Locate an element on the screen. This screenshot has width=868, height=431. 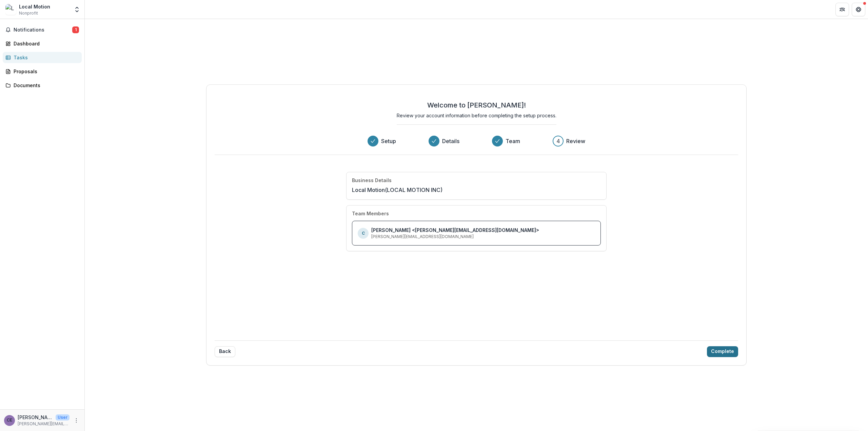
div: Documents is located at coordinates (45, 85).